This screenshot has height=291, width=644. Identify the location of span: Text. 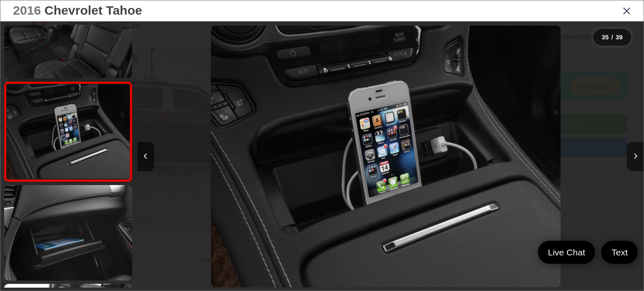
(619, 252).